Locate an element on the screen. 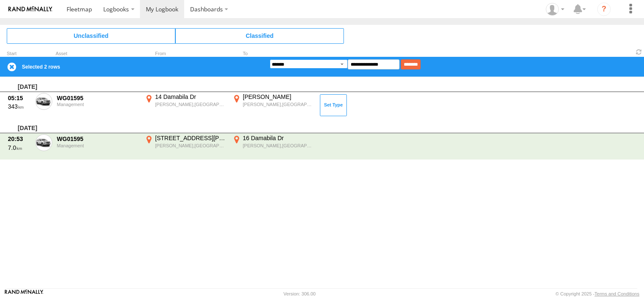  a: Terms and Conditions is located at coordinates (617, 294).